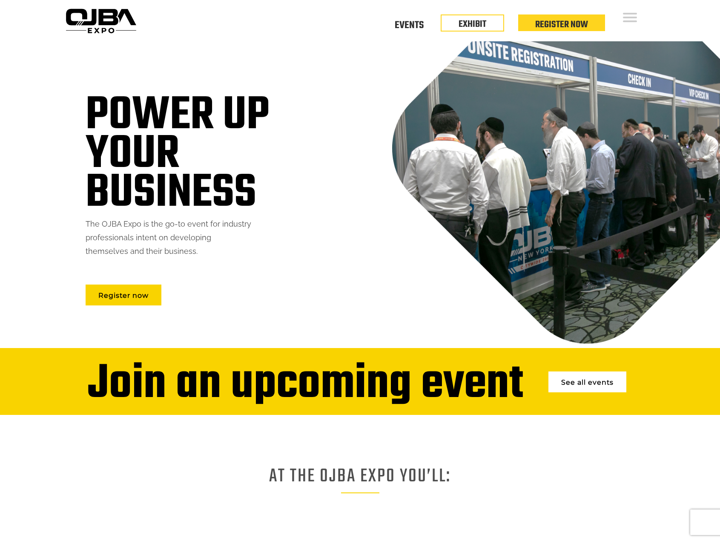  What do you see at coordinates (305, 385) in the screenshot?
I see `div: Join an upcoming event` at bounding box center [305, 385].